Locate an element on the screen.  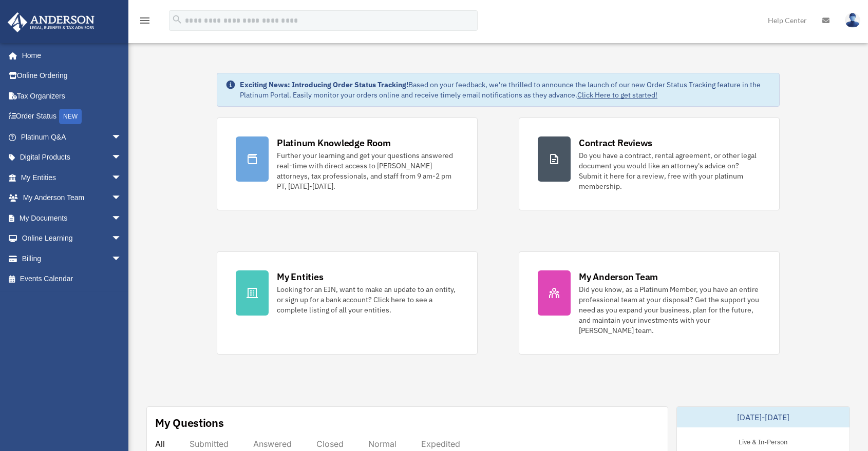
a: Online Learningarrow_drop_down is located at coordinates (72, 239).